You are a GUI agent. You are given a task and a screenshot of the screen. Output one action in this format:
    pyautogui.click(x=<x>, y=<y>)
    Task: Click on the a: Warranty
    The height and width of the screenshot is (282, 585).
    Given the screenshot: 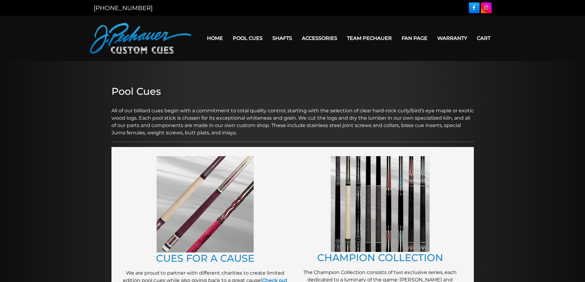 What is the action you would take?
    pyautogui.click(x=452, y=38)
    